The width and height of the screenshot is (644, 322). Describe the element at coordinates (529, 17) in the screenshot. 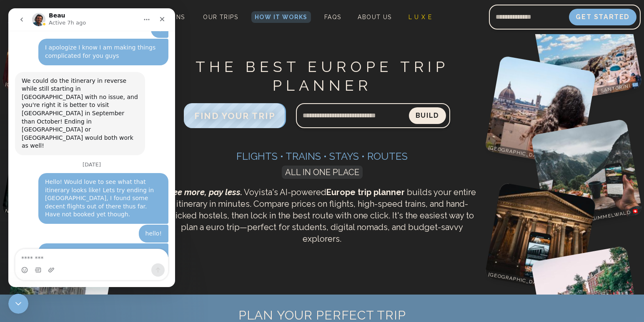

I see `input: Email address` at that location.